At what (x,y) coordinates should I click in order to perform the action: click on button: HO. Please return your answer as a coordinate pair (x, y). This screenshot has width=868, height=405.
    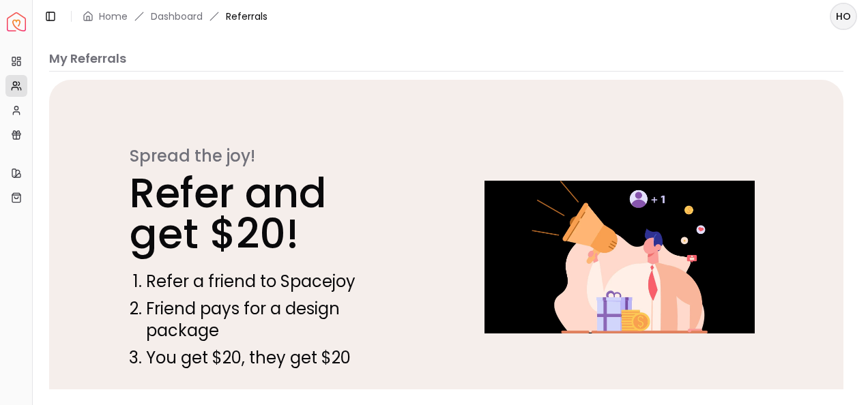
    Looking at the image, I should click on (844, 17).